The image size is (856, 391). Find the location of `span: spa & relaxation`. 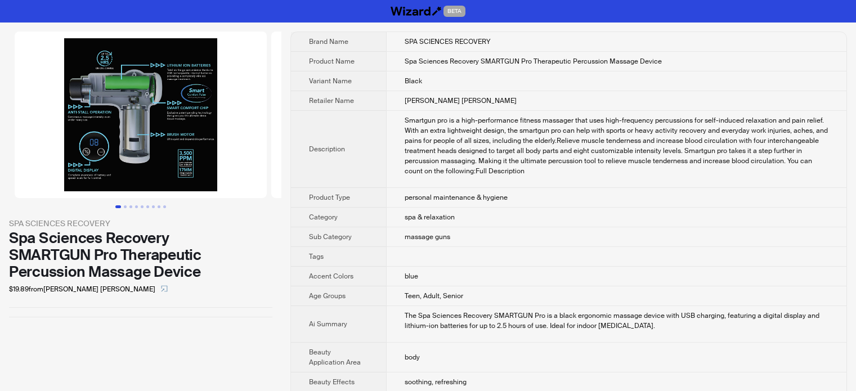

span: spa & relaxation is located at coordinates (429, 217).